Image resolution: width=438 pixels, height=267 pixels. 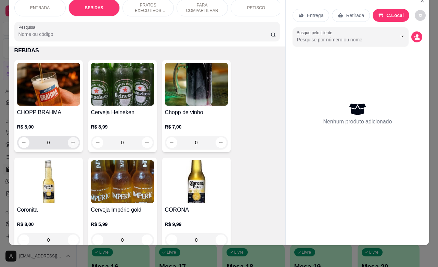 What do you see at coordinates (196, 113) in the screenshot?
I see `h4: Chopp de vinho` at bounding box center [196, 113].